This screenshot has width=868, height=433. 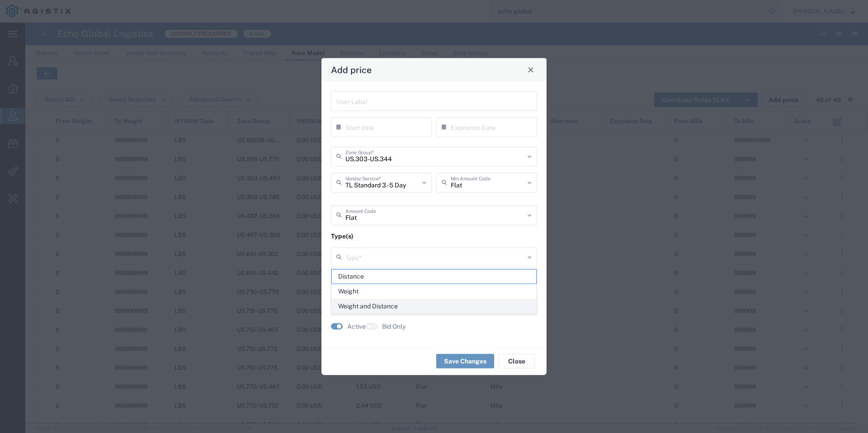 What do you see at coordinates (434, 276) in the screenshot?
I see `span: Distance` at bounding box center [434, 276].